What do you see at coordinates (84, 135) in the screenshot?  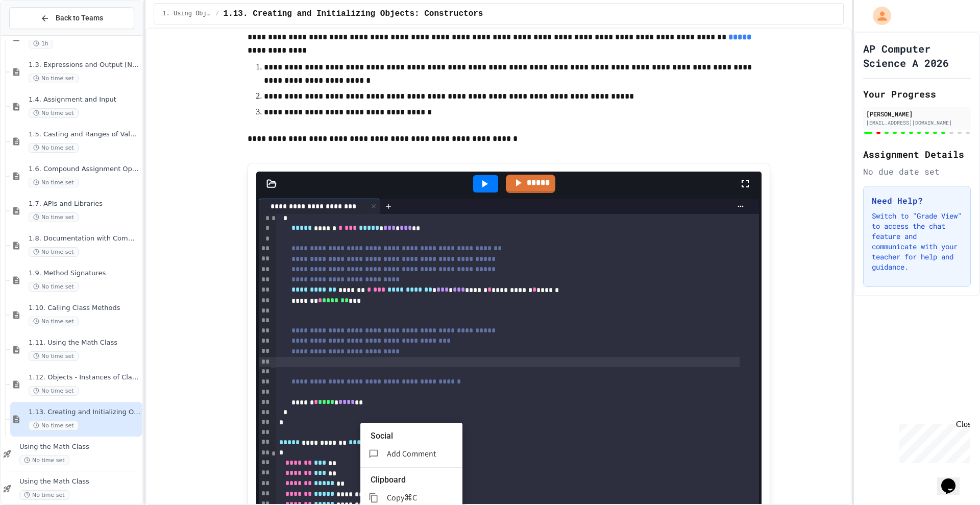 I see `span: 1.5. Casting and Ranges of Values` at bounding box center [84, 135].